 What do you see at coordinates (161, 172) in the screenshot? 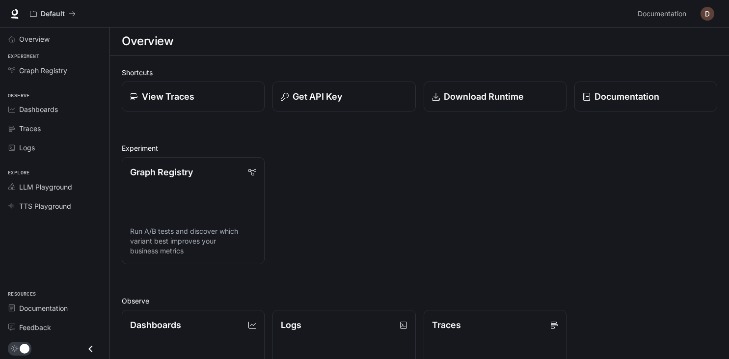
I see `p: Graph Registry` at bounding box center [161, 172].